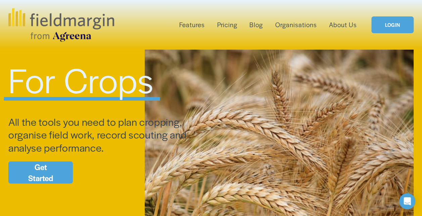 This screenshot has height=216, width=422. What do you see at coordinates (41, 173) in the screenshot?
I see `a: Get Started` at bounding box center [41, 173].